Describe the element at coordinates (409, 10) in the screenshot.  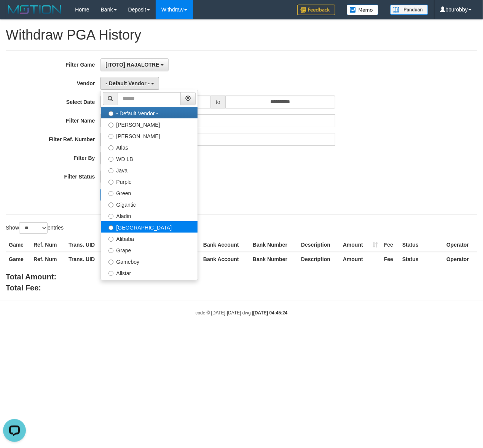
I see `img: panduan.png` at that location.